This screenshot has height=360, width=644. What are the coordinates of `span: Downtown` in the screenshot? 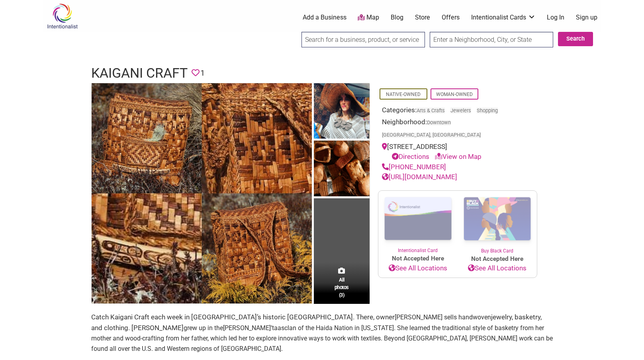 It's located at (439, 123).